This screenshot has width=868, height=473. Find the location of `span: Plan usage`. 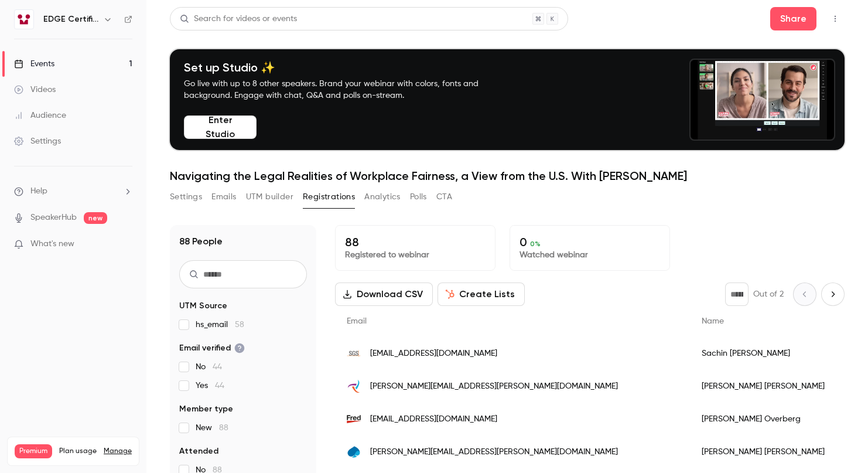

span: Plan usage is located at coordinates (78, 451).